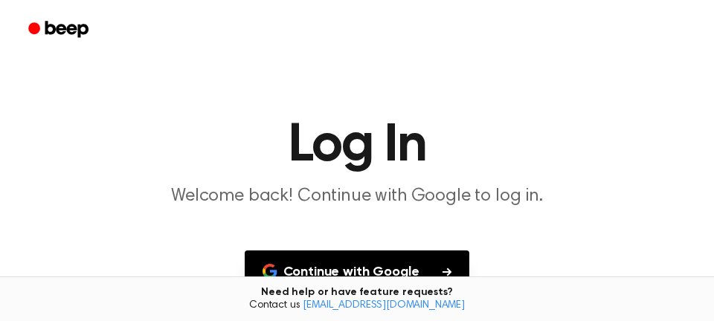 Image resolution: width=714 pixels, height=321 pixels. What do you see at coordinates (60, 30) in the screenshot?
I see `a: Beep` at bounding box center [60, 30].